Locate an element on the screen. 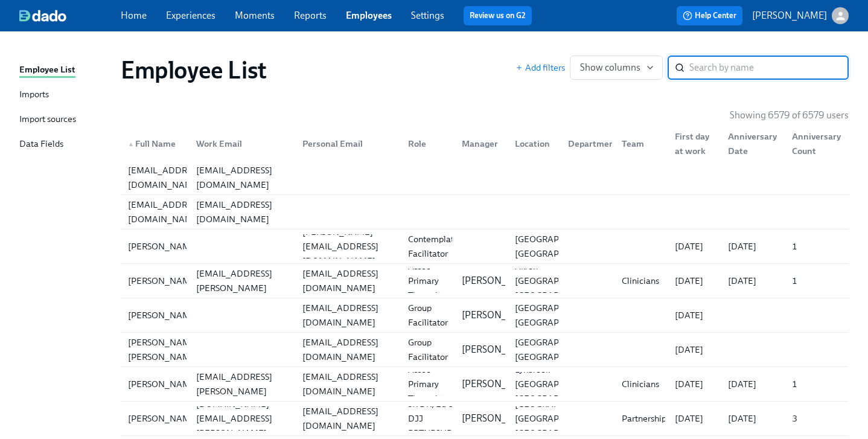 This screenshot has height=439, width=868. span: Add filters is located at coordinates (540, 67).